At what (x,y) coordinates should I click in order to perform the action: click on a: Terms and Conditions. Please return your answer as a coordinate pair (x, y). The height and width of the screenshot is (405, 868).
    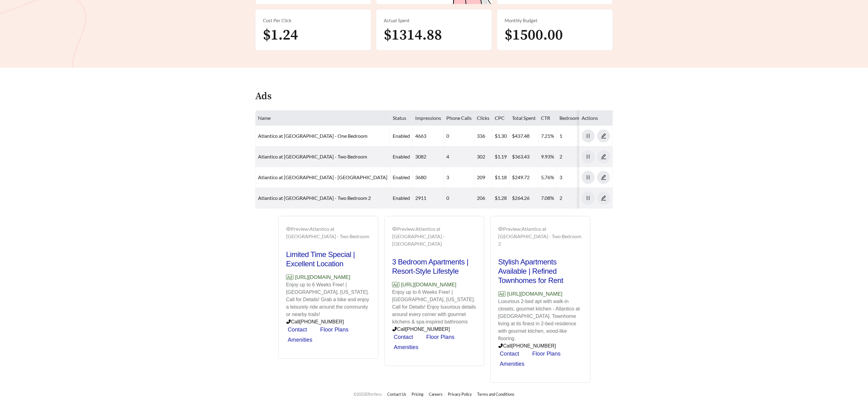
    Looking at the image, I should click on (496, 394).